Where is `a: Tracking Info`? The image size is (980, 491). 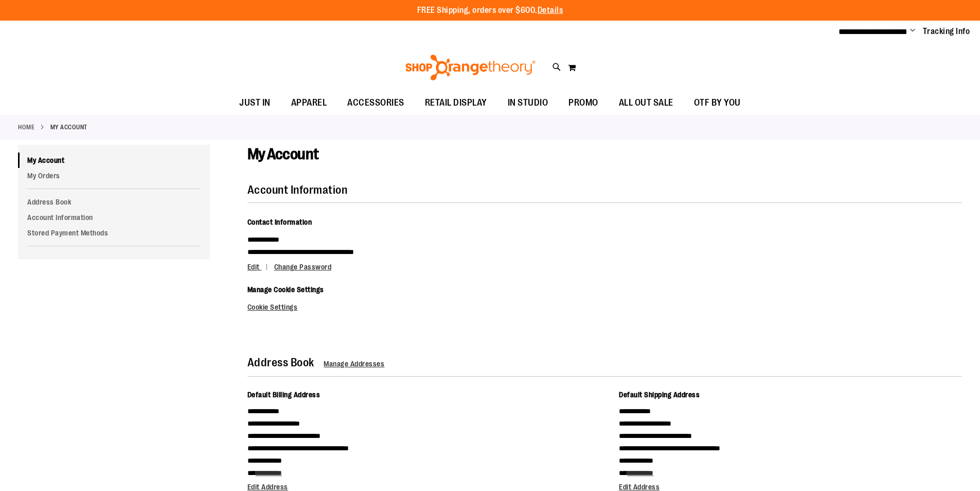
a: Tracking Info is located at coordinates (947, 32).